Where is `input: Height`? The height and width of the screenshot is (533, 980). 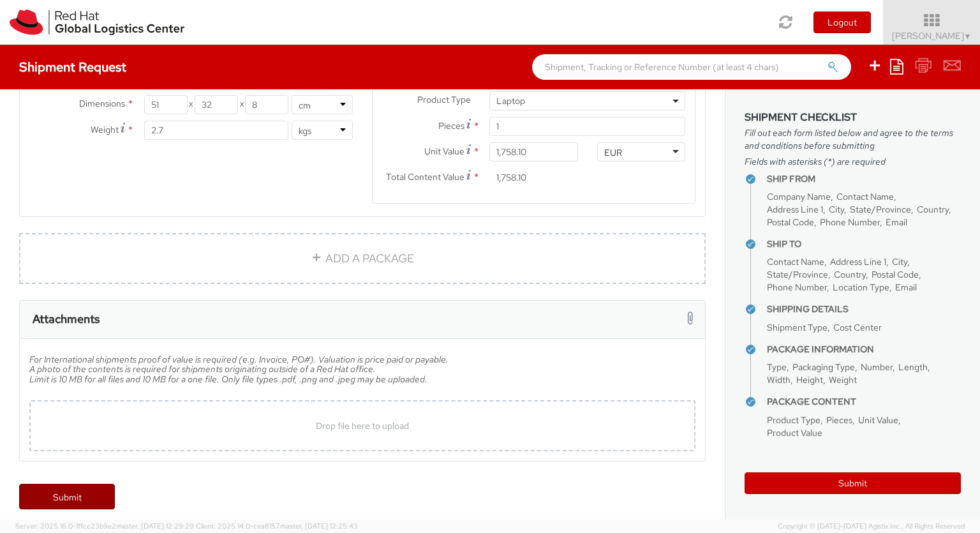
input: Height is located at coordinates (266, 104).